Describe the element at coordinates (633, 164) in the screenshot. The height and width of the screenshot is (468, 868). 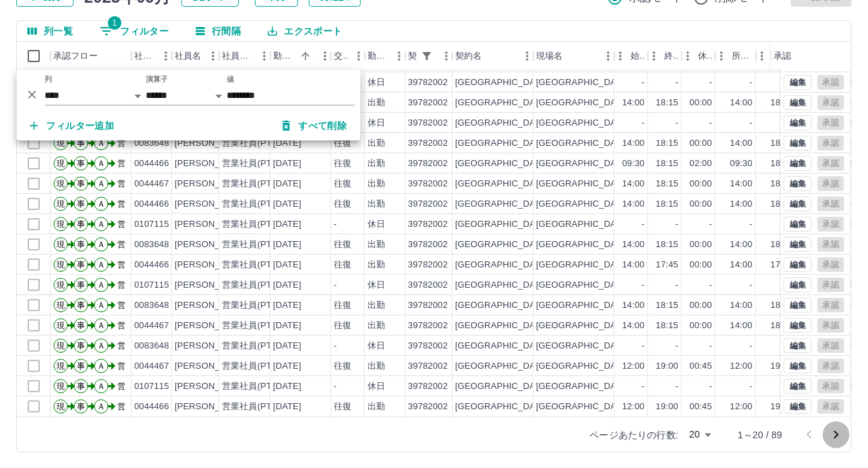
I see `div: 09:30` at that location.